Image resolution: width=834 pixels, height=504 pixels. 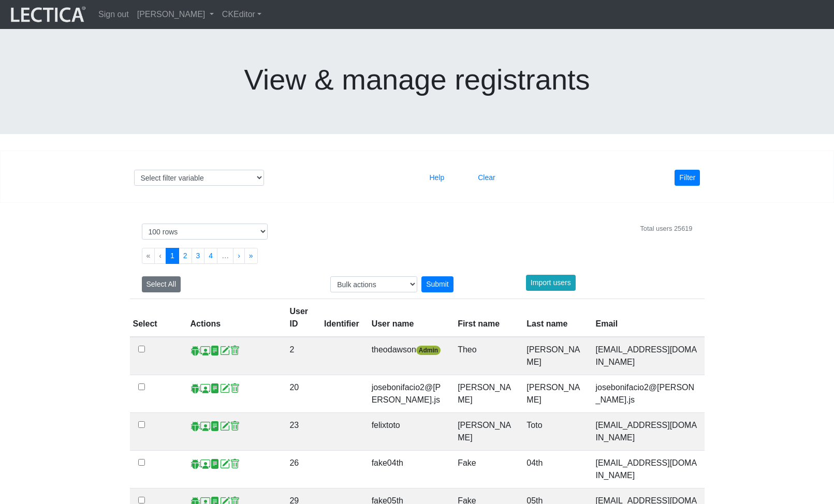 I want to click on button: Clear, so click(x=486, y=178).